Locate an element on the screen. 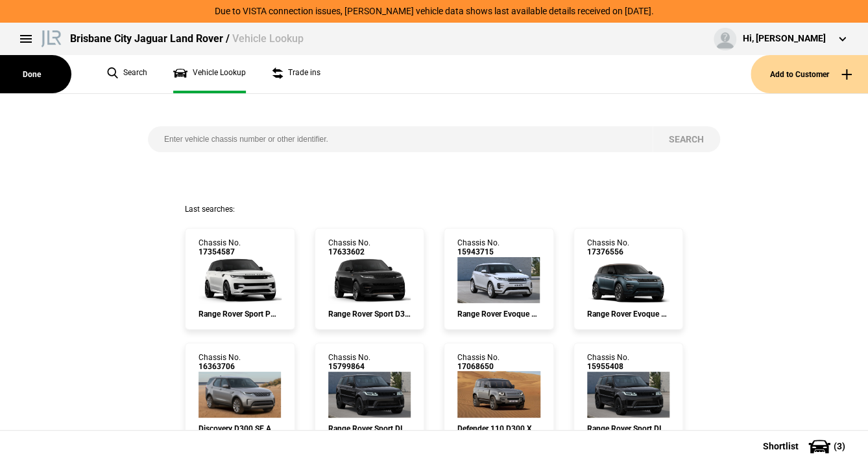 This screenshot has height=463, width=868. input: Enter vehicle chassis number or other identifier. is located at coordinates (400, 140).